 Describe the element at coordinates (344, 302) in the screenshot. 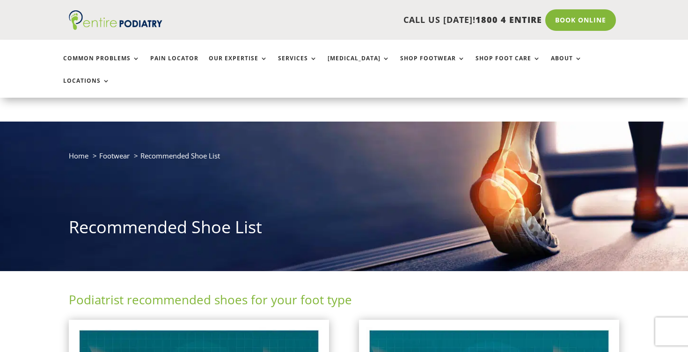

I see `h2: Podiatrist recommended shoes for your foot type` at that location.